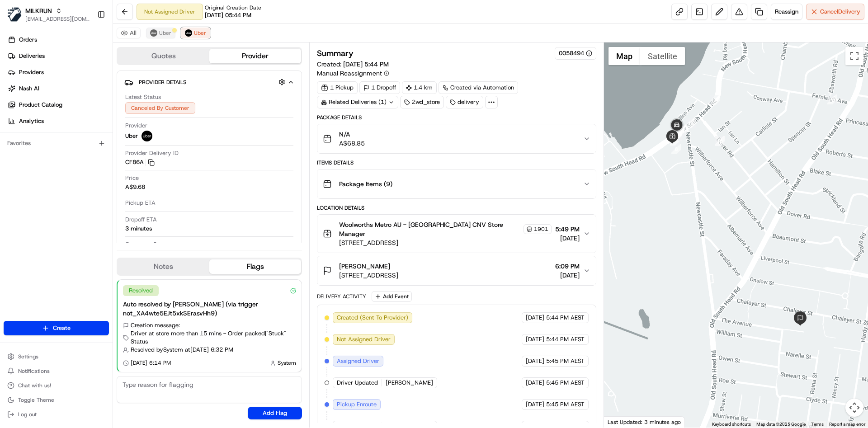  Describe the element at coordinates (781, 424) in the screenshot. I see `span: Map data ©2025 Google` at that location.